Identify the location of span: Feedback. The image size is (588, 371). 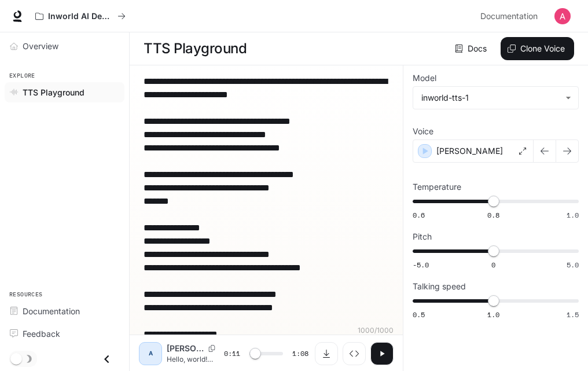
(41, 334).